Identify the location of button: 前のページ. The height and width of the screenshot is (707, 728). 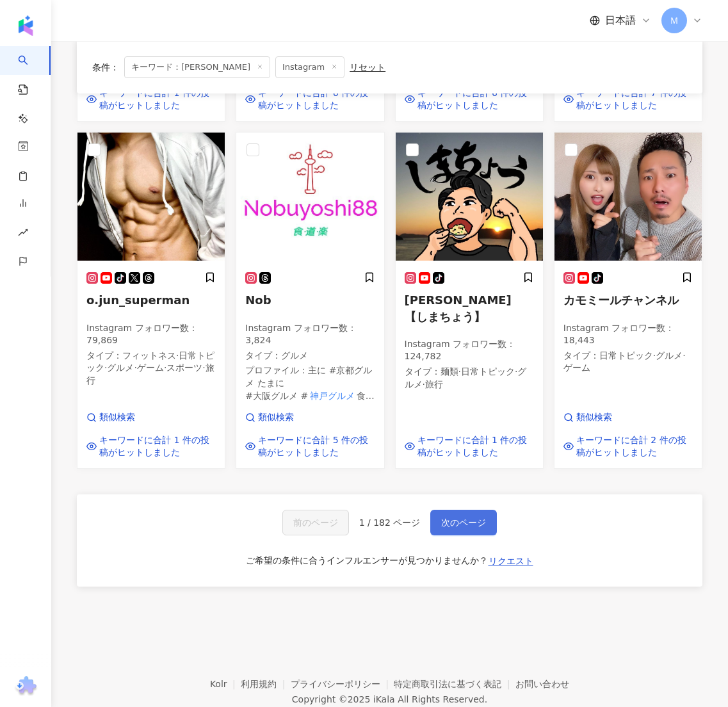
(316, 523).